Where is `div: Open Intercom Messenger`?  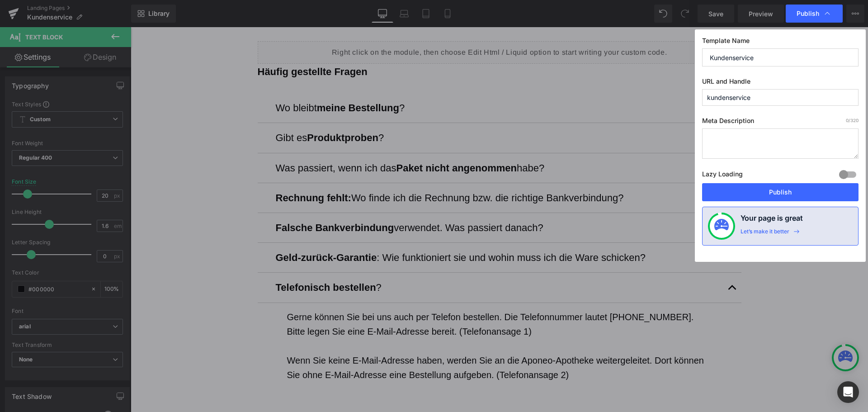
div: Open Intercom Messenger is located at coordinates (848, 392).